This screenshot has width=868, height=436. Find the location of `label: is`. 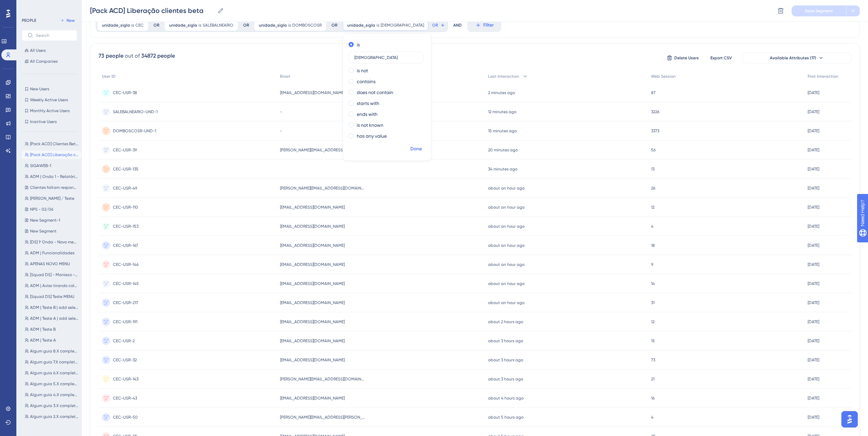

label: is is located at coordinates (358, 44).